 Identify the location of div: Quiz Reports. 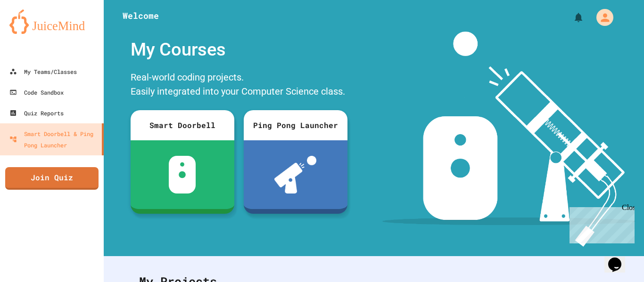
(36, 113).